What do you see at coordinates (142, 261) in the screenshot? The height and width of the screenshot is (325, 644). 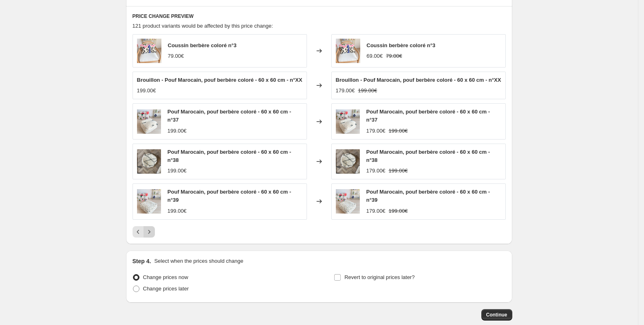 I see `h2: Step 4.` at bounding box center [142, 261].